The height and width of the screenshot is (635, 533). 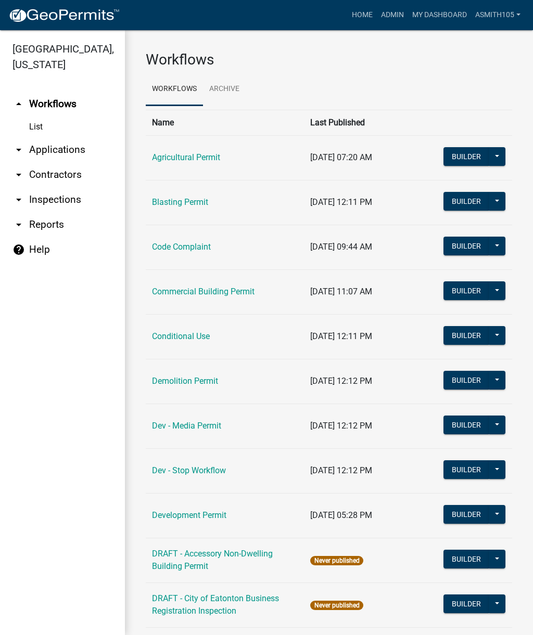 What do you see at coordinates (439, 15) in the screenshot?
I see `a: My Dashboard` at bounding box center [439, 15].